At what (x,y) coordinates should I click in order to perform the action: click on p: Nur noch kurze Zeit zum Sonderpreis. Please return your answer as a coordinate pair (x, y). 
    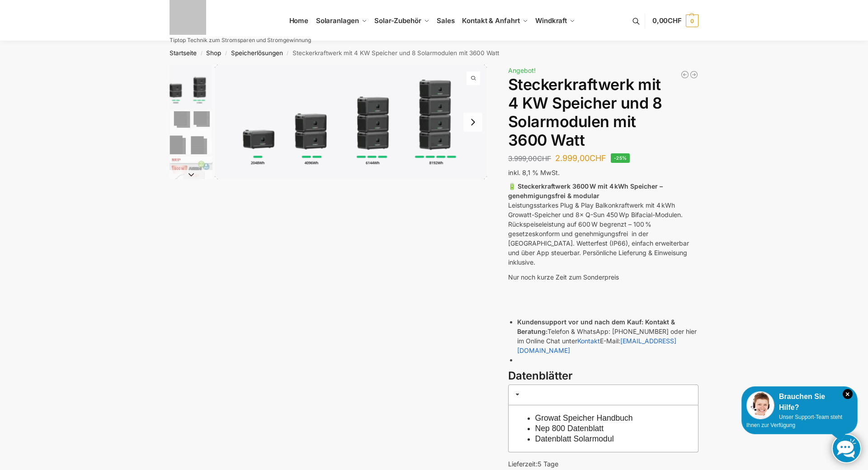
    Looking at the image, I should click on (603, 277).